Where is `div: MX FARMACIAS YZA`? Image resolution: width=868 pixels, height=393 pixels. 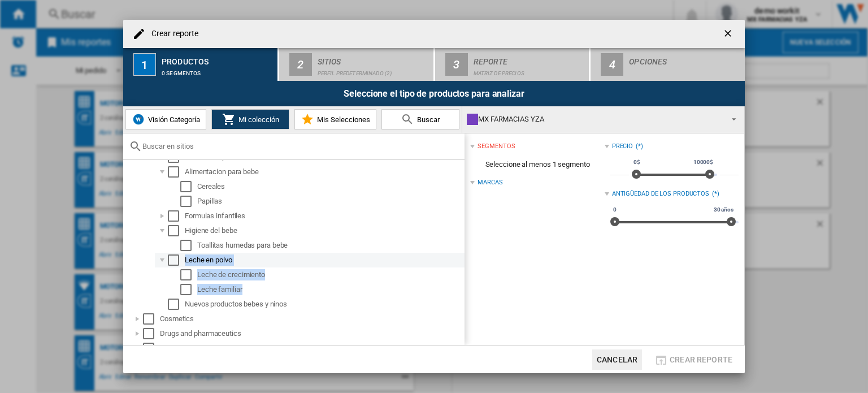
div: MX FARMACIAS YZA is located at coordinates (593, 119).